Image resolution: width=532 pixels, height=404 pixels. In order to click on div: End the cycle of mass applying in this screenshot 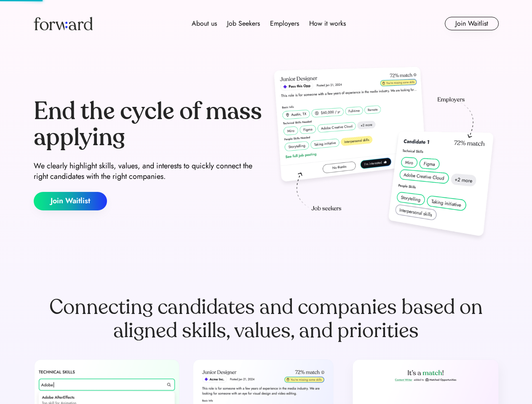, I will do `click(148, 125)`.